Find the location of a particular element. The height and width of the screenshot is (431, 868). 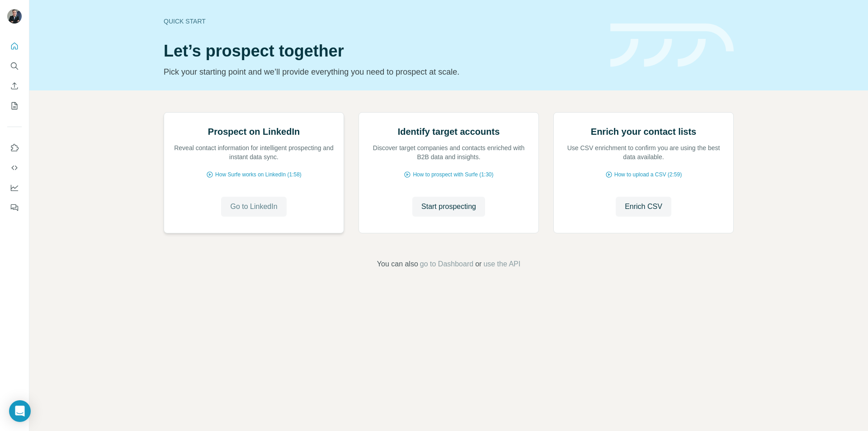

span: How Surfe works on LinkedIn (1:58) is located at coordinates (258, 175).